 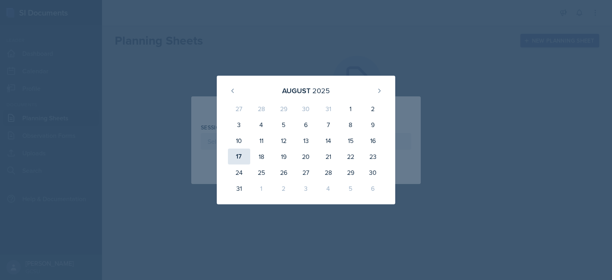 I want to click on div: August, so click(x=296, y=90).